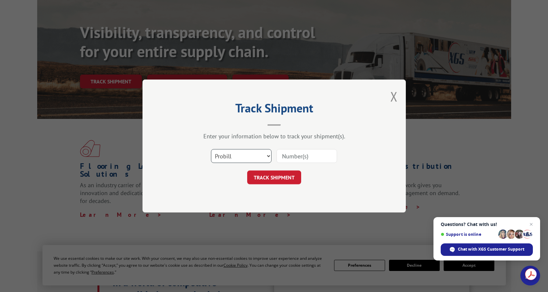 This screenshot has height=292, width=548. I want to click on span: Questions? Chat with us!, so click(486, 225).